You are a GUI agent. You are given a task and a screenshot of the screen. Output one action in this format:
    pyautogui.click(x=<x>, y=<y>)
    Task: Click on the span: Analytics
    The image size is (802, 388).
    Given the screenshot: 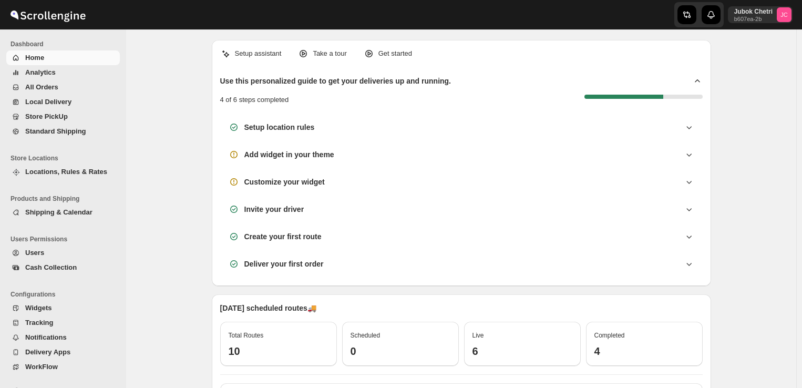 What is the action you would take?
    pyautogui.click(x=40, y=72)
    